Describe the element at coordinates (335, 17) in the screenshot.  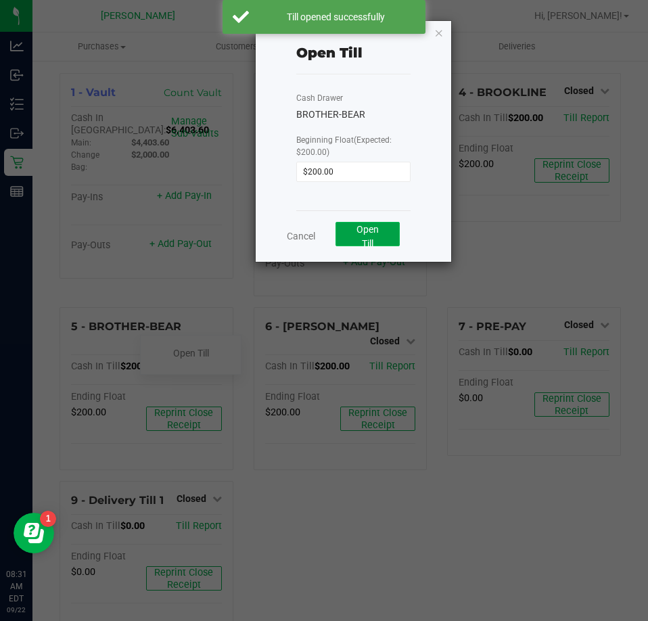
I see `div: Till opened successfully` at that location.